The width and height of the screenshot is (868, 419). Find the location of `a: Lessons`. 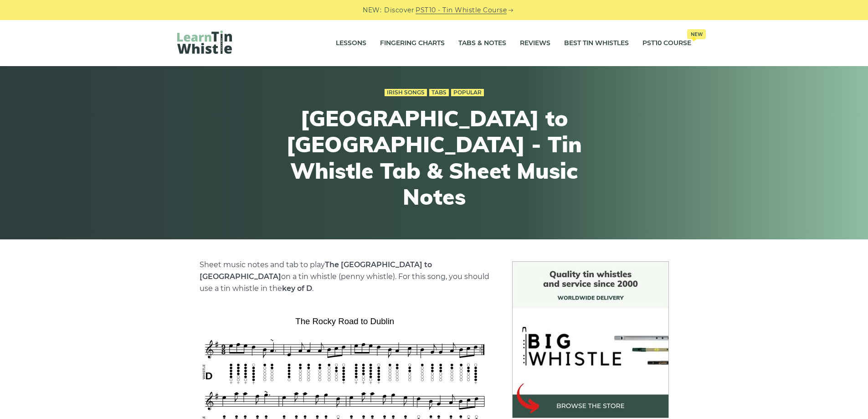

a: Lessons is located at coordinates (351, 44).